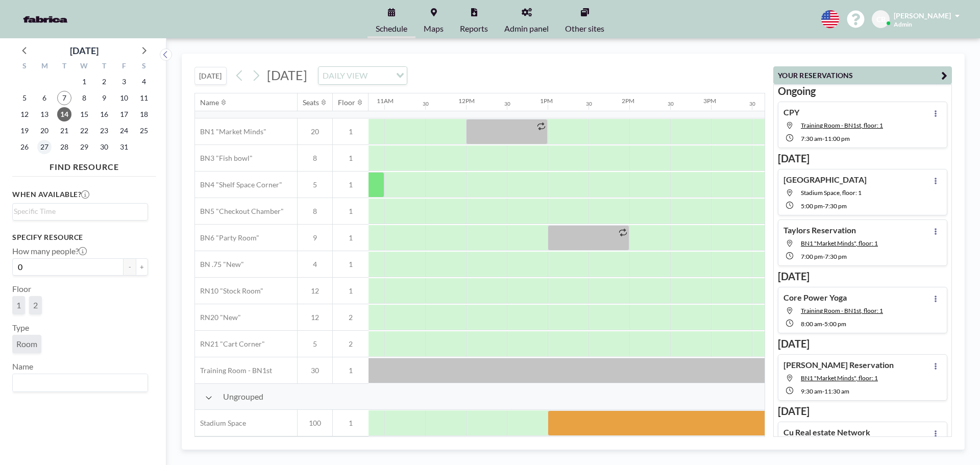 Image resolution: width=980 pixels, height=465 pixels. What do you see at coordinates (546, 101) in the screenshot?
I see `div: 1PM` at bounding box center [546, 101].